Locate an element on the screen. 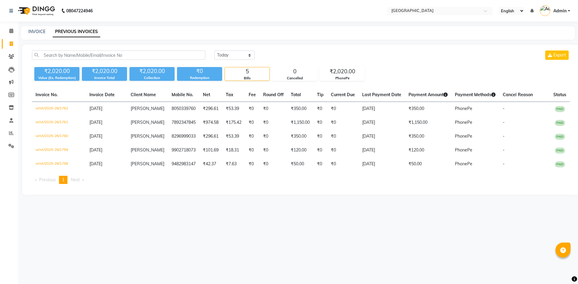 This screenshot has height=284, width=578. button: Export is located at coordinates (557, 55).